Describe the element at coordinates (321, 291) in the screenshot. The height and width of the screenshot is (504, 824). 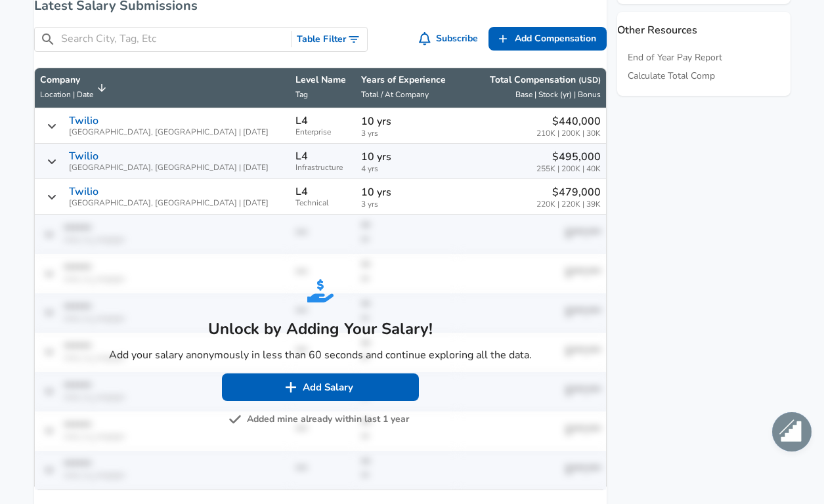
I see `img: svg+xml;base64,PHN2ZyB4bWxucz0iaHR0cDovL3d3dy53My5vcmcvMjAwMC9zdmciIGZpbGw9IiMyNjhERUMiIHZpZXdCb3...` at that location.